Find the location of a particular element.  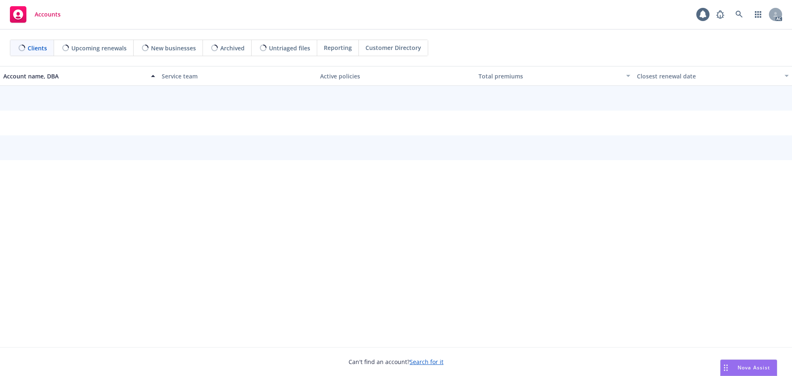

span: Reporting is located at coordinates (338, 47).